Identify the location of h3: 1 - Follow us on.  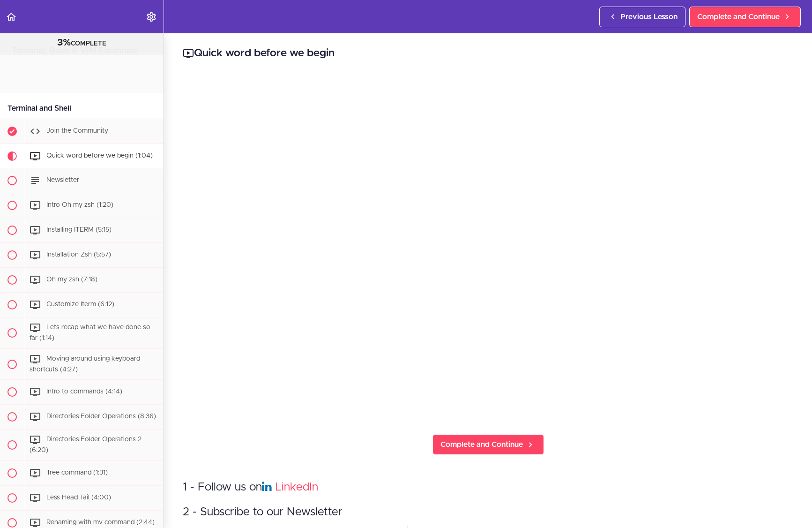
(487, 487).